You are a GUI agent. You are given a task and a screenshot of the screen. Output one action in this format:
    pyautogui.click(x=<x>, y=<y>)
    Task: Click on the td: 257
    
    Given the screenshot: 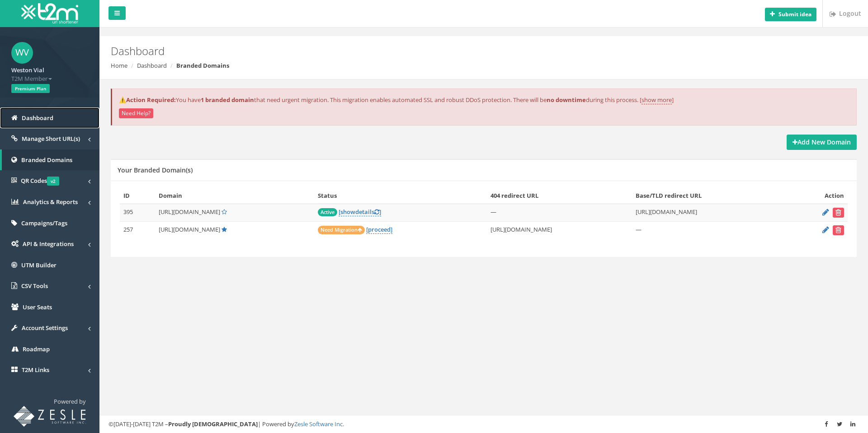 What is the action you would take?
    pyautogui.click(x=138, y=230)
    